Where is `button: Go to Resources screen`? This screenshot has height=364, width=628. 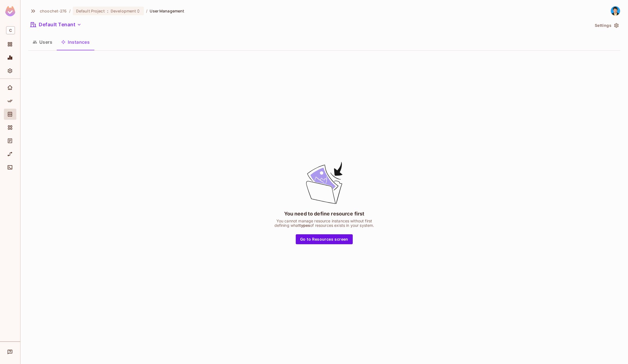
button: Go to Resources screen is located at coordinates (324, 239).